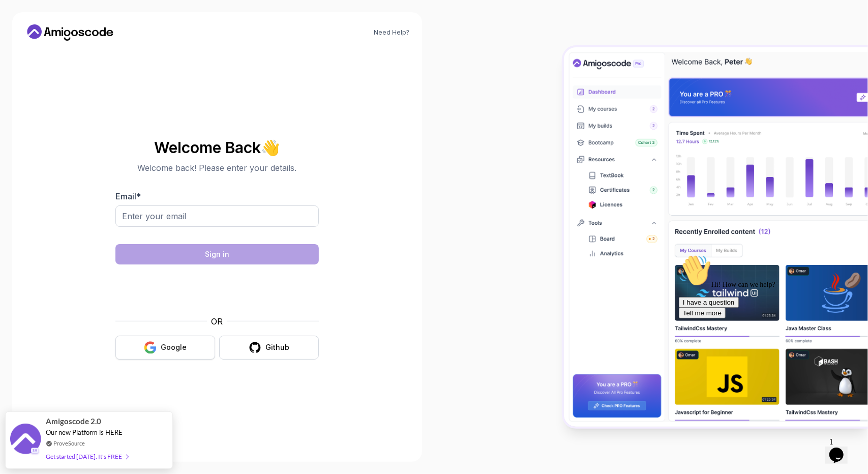 This screenshot has height=474, width=868. What do you see at coordinates (34, 52) in the screenshot?
I see `button: I have a question` at bounding box center [34, 52].